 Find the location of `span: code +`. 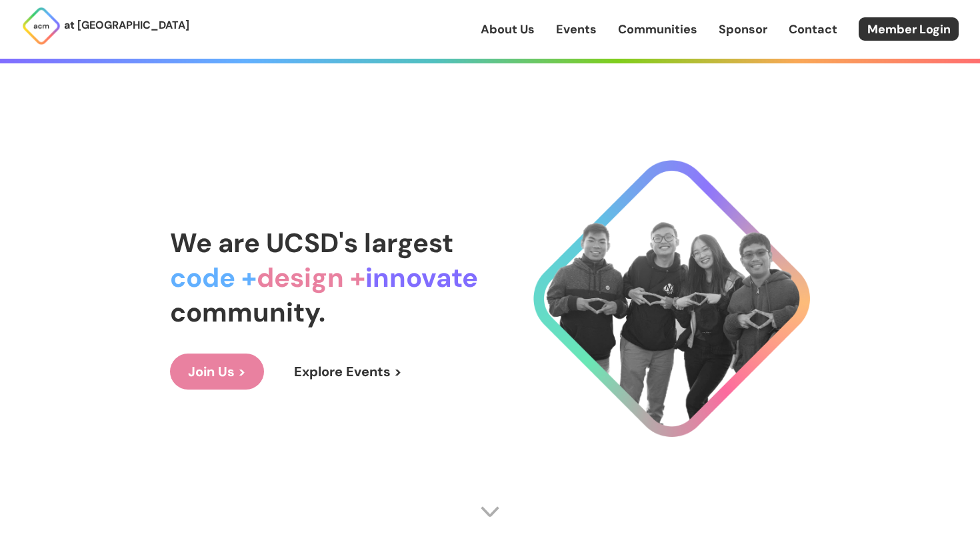

span: code + is located at coordinates (214, 278).